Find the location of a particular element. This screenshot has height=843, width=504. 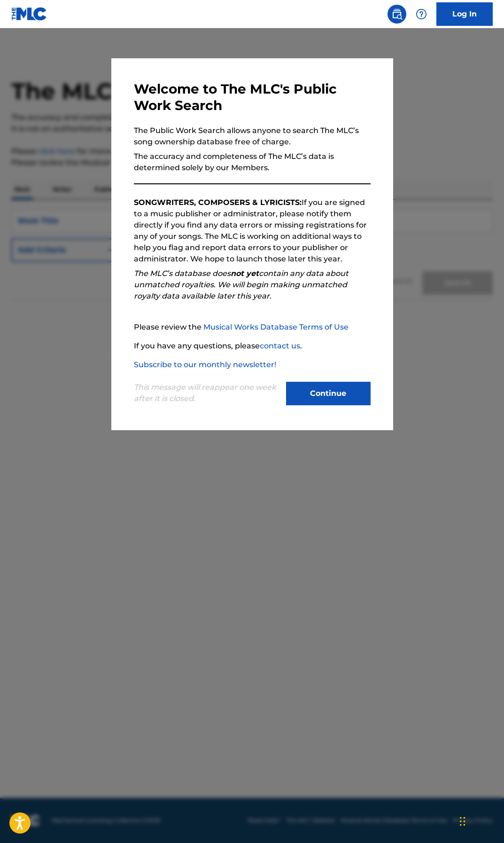

em: The MLC’s database does contain any data about unmatched royalties. We will begin making unmatche... is located at coordinates (242, 285).